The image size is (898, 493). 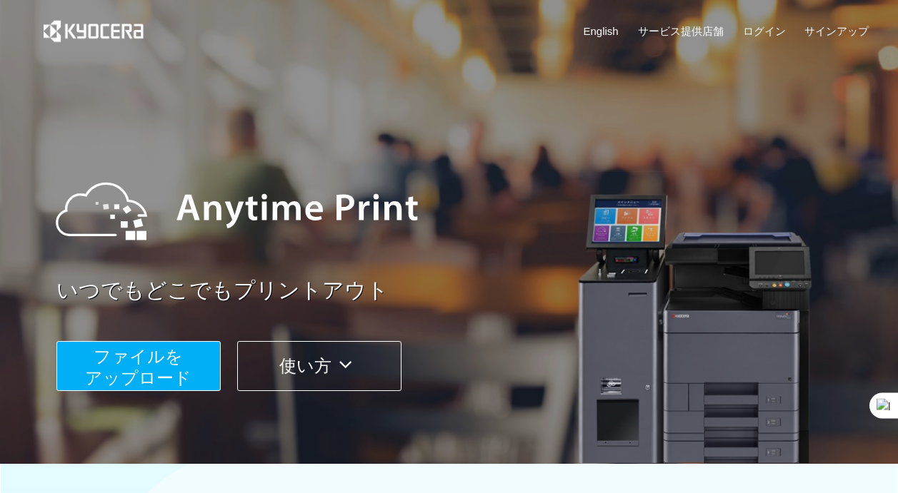 I want to click on span: ファイルを ​​アップロード, so click(x=138, y=367).